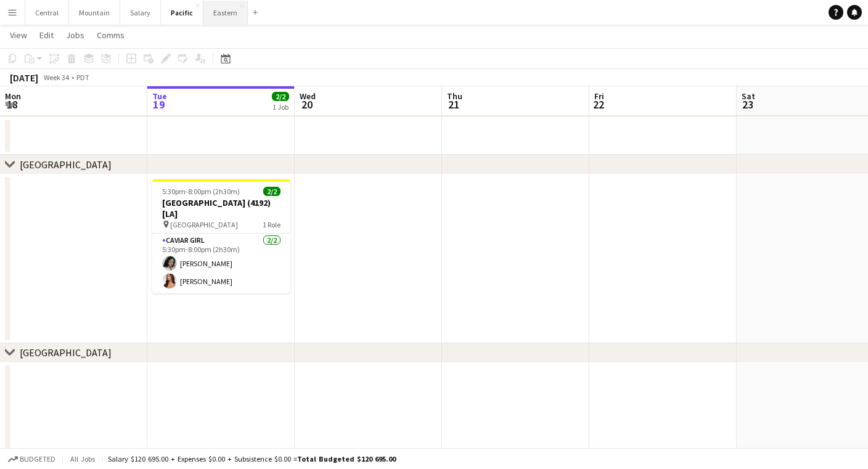  What do you see at coordinates (31, 459) in the screenshot?
I see `button: Budgeted` at bounding box center [31, 459].